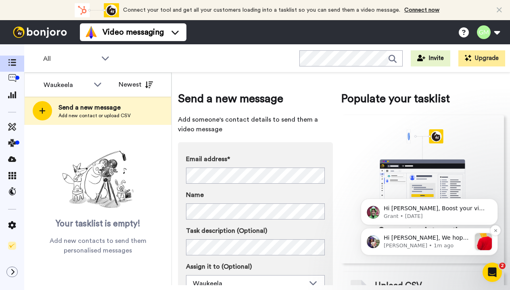  What do you see at coordinates (195, 195) in the screenshot?
I see `span: Name` at bounding box center [195, 195].